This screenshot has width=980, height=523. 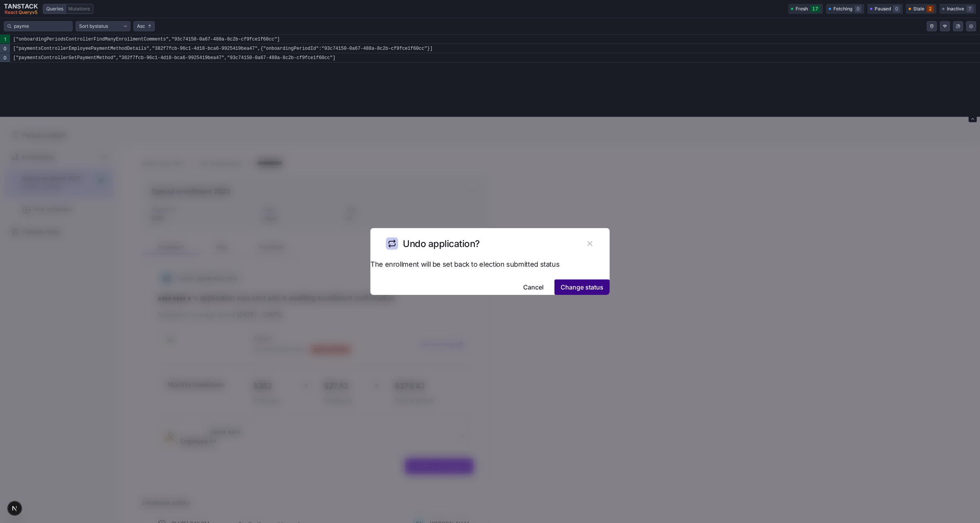 I want to click on span: The enrollment will be set back to election submitted status, so click(x=465, y=264).